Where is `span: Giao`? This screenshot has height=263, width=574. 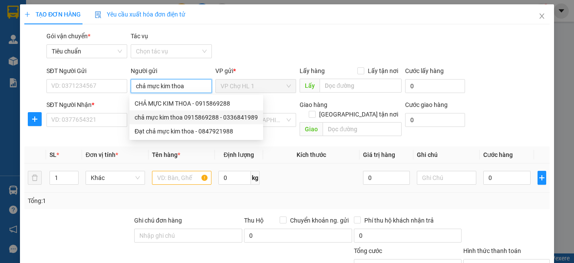 span: Giao is located at coordinates (311, 129).